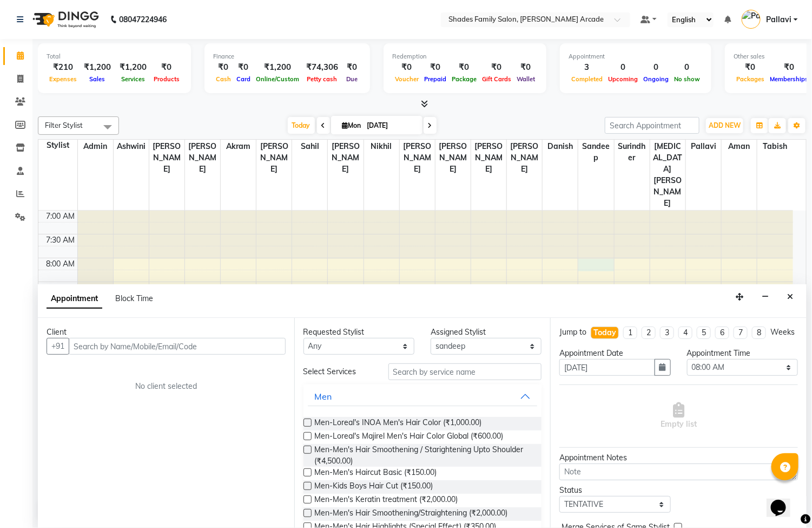 This screenshot has height=528, width=812. I want to click on span: Men-Loreal's Majirel Men's Hair Color Global (₹600.00), so click(409, 437).